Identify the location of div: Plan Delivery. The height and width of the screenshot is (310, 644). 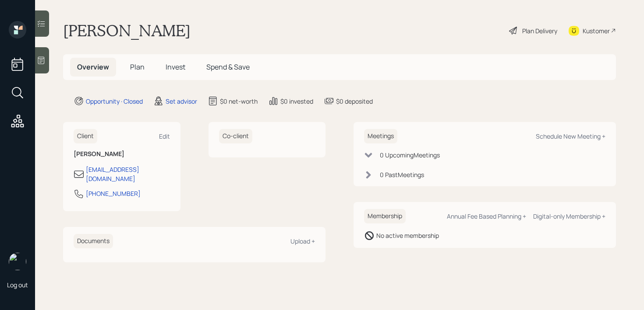
(540, 31).